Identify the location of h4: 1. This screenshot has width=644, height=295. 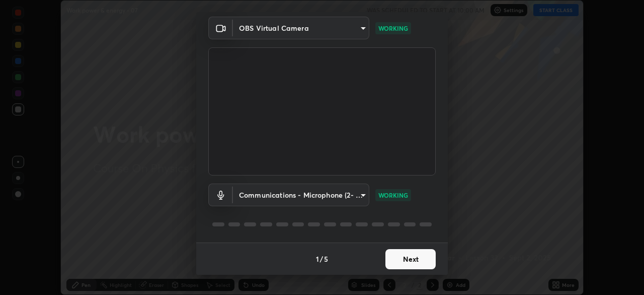
(317, 259).